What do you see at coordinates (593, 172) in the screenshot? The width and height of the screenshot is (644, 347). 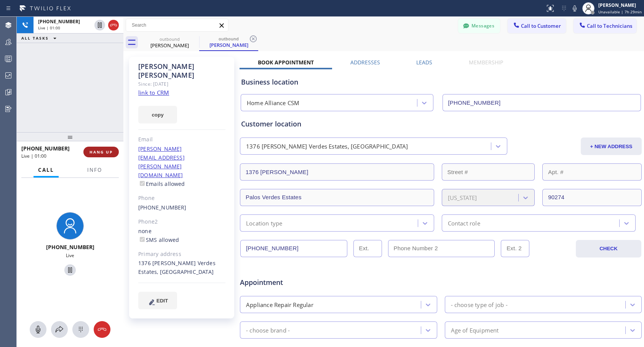 I see `input: Apt. #` at bounding box center [593, 172].